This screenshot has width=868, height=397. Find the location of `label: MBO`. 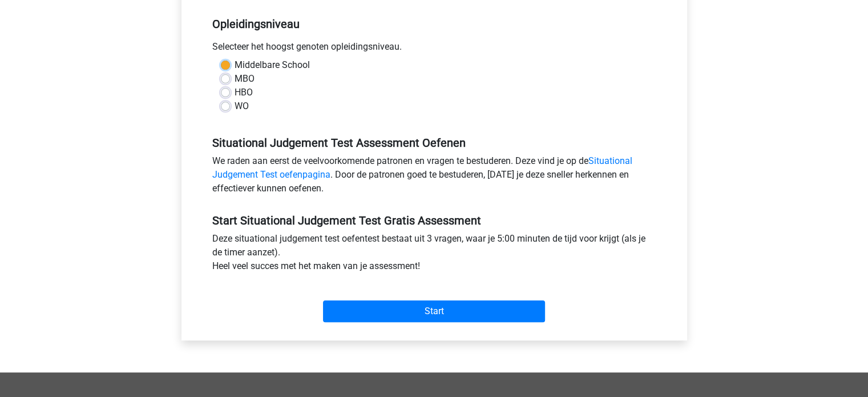

label: MBO is located at coordinates (244, 79).